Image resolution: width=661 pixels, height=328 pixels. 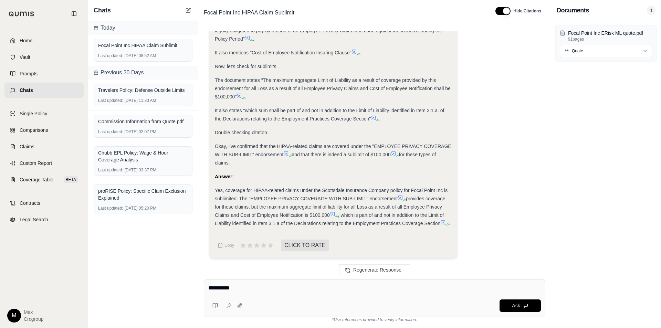 What do you see at coordinates (224, 177) in the screenshot?
I see `strong: Answer:` at bounding box center [224, 177].